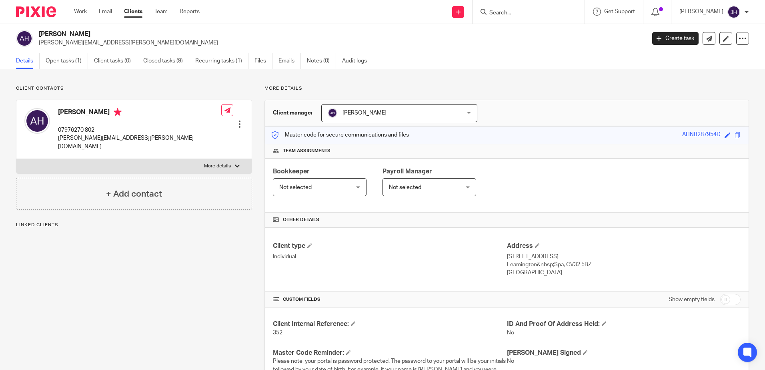 The height and width of the screenshot is (370, 765). I want to click on h4: Client Internal Reference:, so click(390, 324).